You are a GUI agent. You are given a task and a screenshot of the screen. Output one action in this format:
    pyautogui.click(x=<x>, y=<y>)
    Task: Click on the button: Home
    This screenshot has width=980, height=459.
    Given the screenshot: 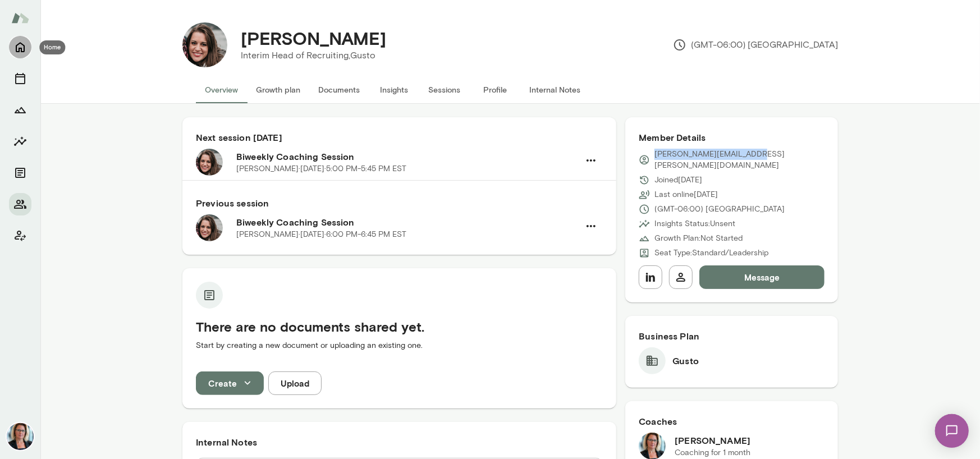 What is the action you would take?
    pyautogui.click(x=20, y=47)
    